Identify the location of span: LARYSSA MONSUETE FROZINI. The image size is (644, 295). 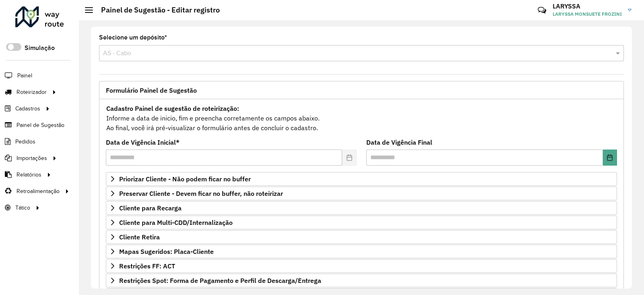
(588, 14).